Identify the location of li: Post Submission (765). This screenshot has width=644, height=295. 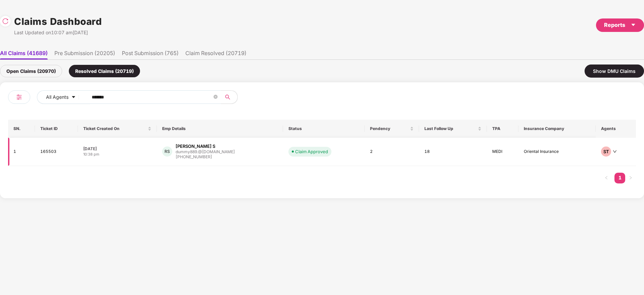
(150, 54).